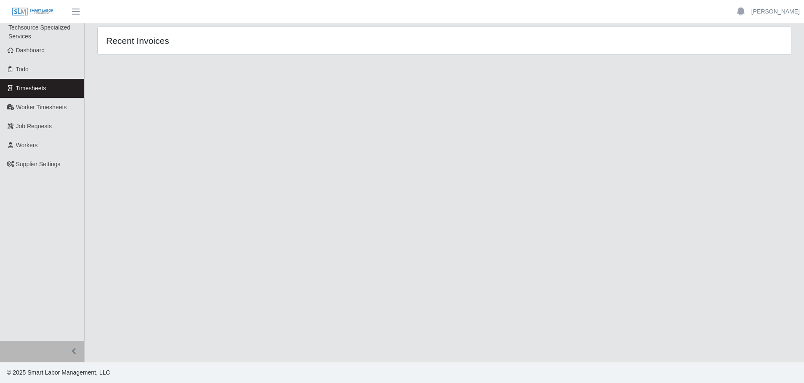 The image size is (804, 383). What do you see at coordinates (38, 164) in the screenshot?
I see `span: Supplier Settings` at bounding box center [38, 164].